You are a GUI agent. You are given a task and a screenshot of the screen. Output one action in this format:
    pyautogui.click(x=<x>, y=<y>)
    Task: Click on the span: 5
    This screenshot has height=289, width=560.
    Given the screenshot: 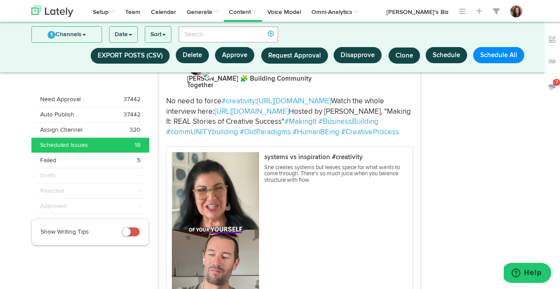 What is the action you would take?
    pyautogui.click(x=139, y=161)
    